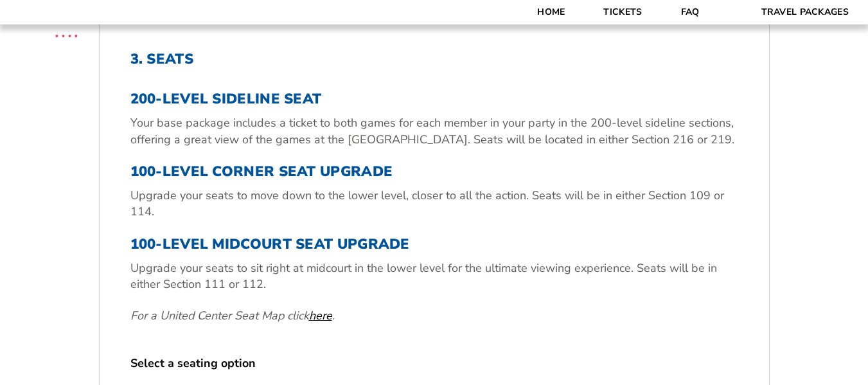  I want to click on p: Upgrade your seats to move down to the lower level, closer to all the action. Seats will be in ei..., so click(434, 204).